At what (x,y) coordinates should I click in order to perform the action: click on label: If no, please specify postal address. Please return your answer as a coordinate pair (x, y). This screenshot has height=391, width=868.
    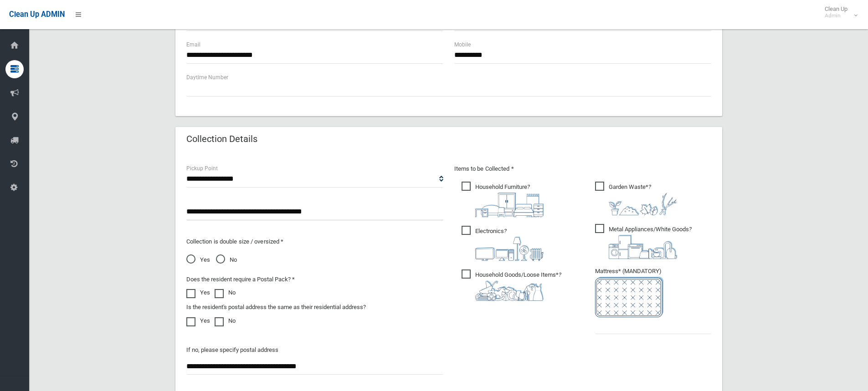
    Looking at the image, I should click on (233, 350).